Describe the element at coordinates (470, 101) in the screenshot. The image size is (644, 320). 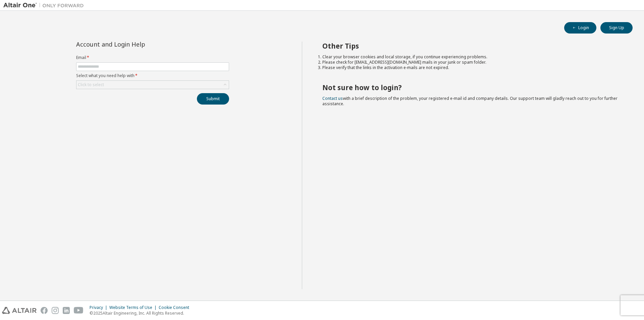
I see `span: with a brief description of the problem, your registered e-mail id and company details. Our suppo...` at that location.